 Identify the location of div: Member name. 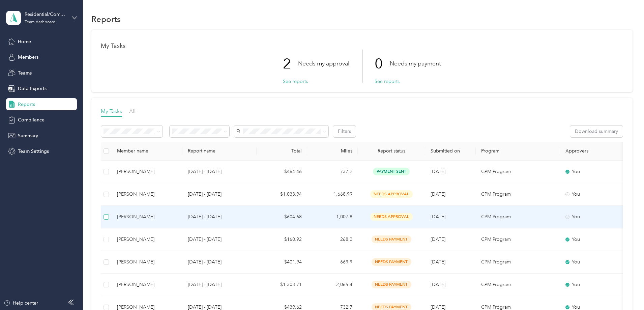
(147, 150).